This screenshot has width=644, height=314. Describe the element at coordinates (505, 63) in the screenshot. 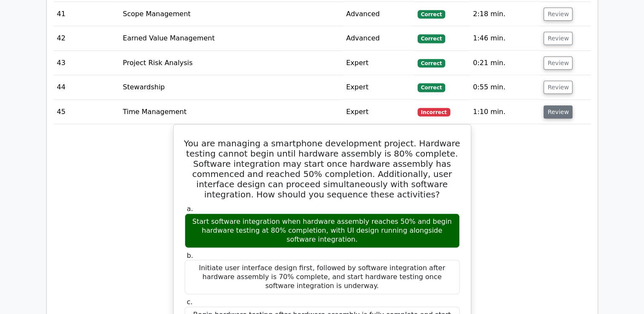

I see `td: 0:21 min.` at that location.